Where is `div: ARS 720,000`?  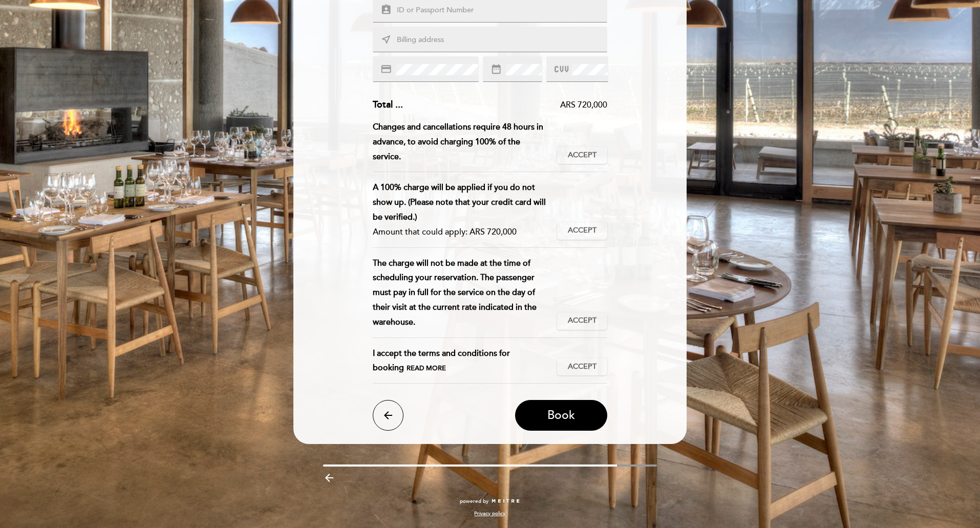
div: ARS 720,000 is located at coordinates (505, 105).